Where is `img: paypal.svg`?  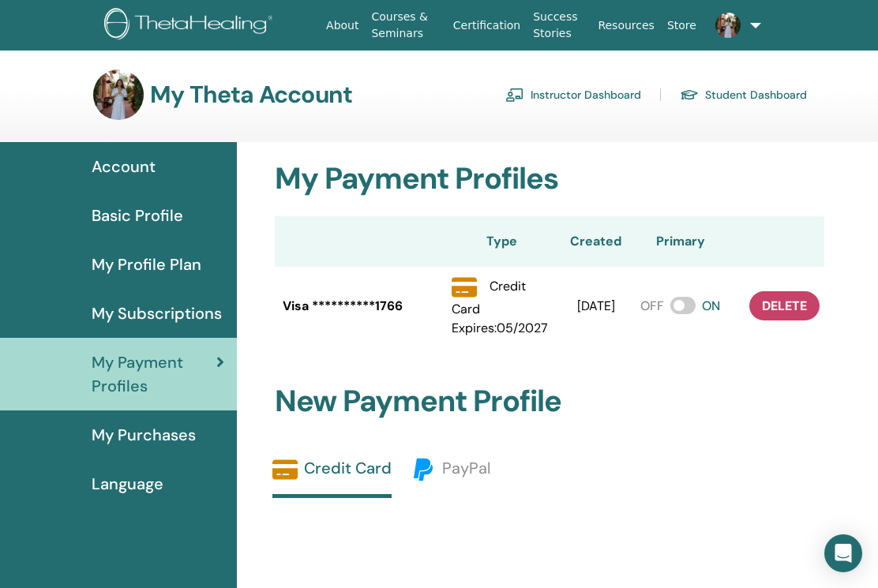 img: paypal.svg is located at coordinates (424, 470).